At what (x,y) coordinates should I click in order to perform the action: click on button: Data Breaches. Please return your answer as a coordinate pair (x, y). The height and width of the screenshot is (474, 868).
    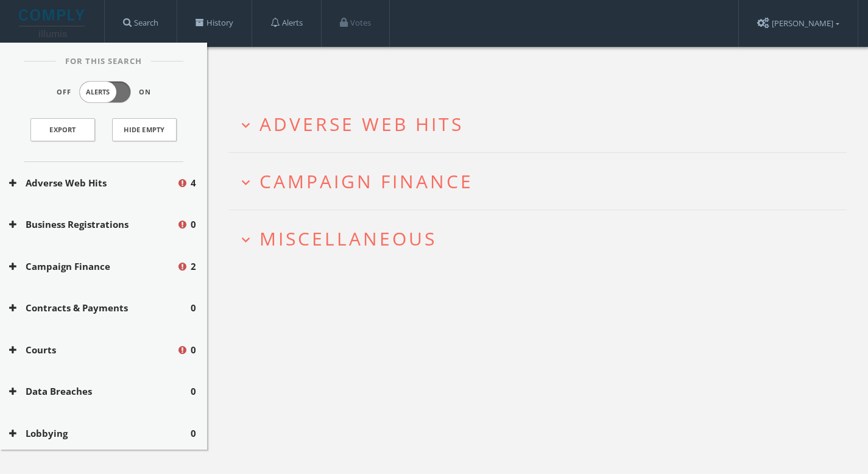
    Looking at the image, I should click on (100, 391).